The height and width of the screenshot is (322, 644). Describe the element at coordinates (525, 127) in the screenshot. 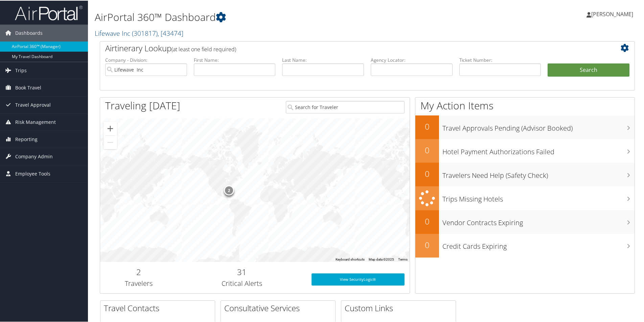

I see `a: 0Travel Approvals Pending (Advisor Booked)` at that location.